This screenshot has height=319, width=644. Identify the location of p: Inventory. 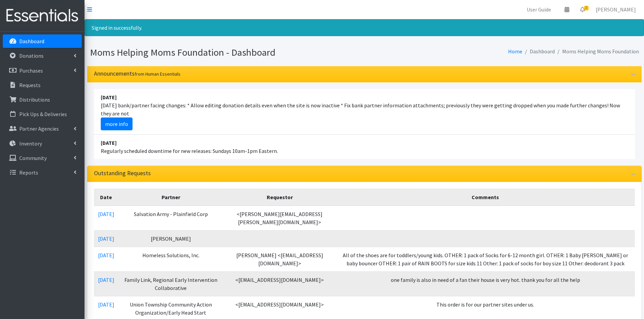
(31, 143).